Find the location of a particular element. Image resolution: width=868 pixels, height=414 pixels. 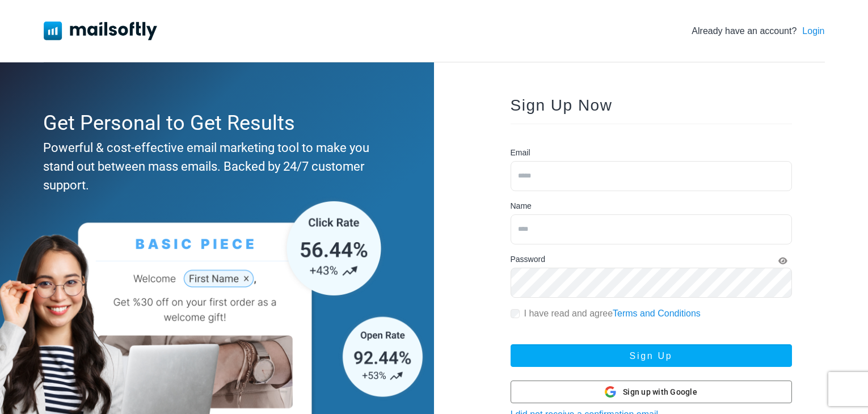

span: Sign up with Google is located at coordinates (660, 392).